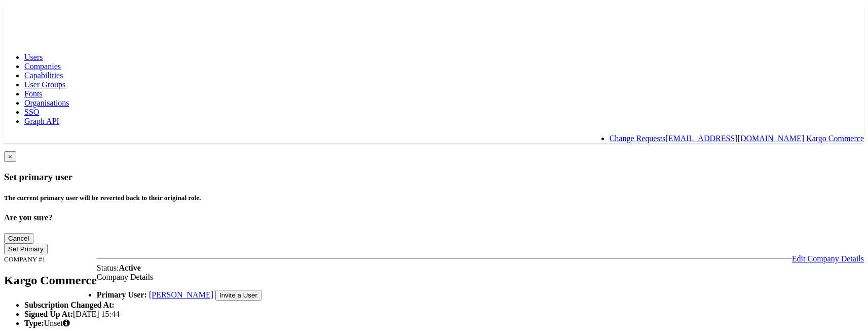 The height and width of the screenshot is (331, 868). What do you see at coordinates (31, 112) in the screenshot?
I see `a: SSO` at bounding box center [31, 112].